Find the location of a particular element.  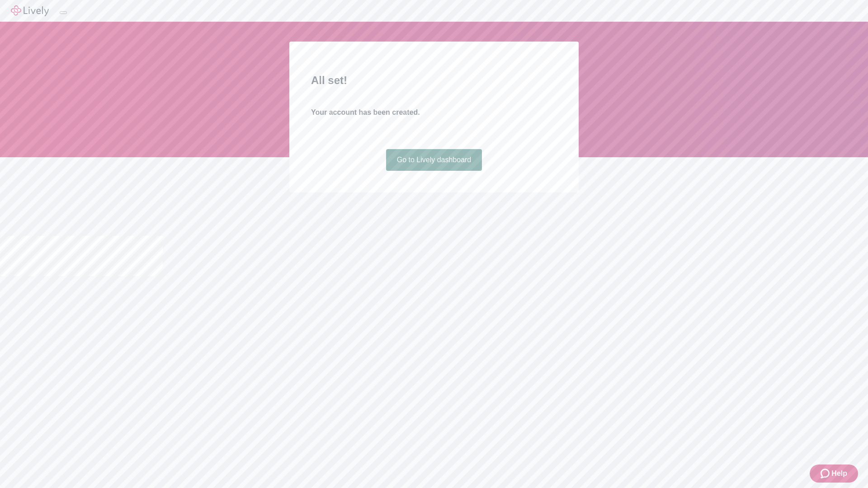

button: Zendesk support iconHelp is located at coordinates (833, 474).